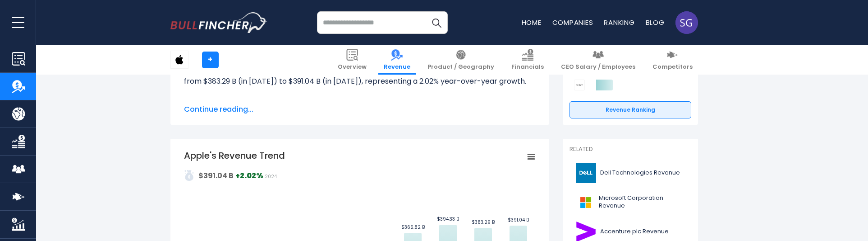 The width and height of the screenshot is (868, 241). What do you see at coordinates (397, 67) in the screenshot?
I see `span: Revenue` at bounding box center [397, 67].